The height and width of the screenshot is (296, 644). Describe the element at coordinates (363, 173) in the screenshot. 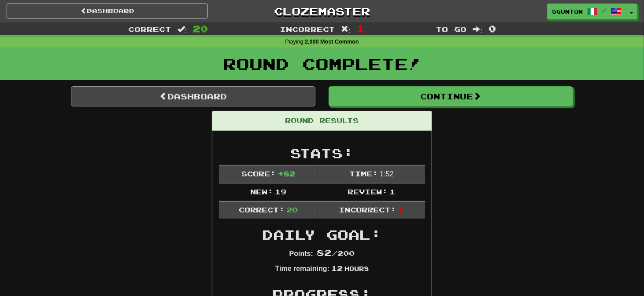

I see `span: Time:` at that location.